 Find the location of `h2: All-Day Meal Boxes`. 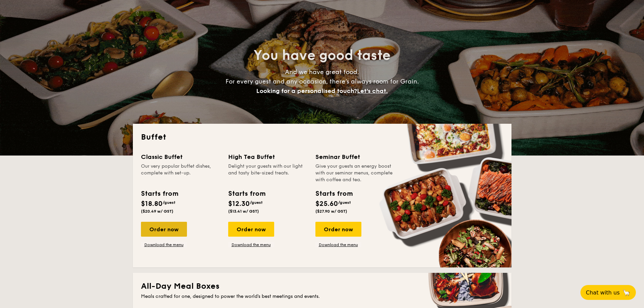

h2: All-Day Meal Boxes is located at coordinates (322, 286).